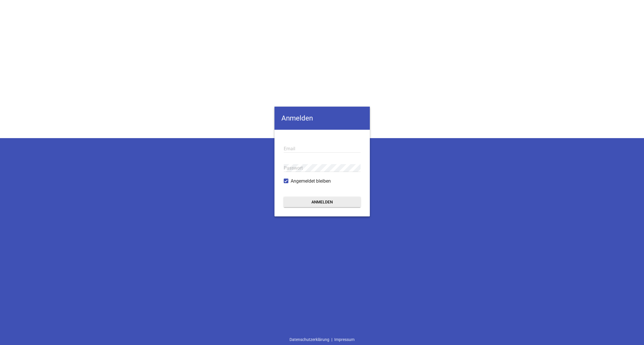 The height and width of the screenshot is (345, 644). I want to click on a: Impressum, so click(344, 340).